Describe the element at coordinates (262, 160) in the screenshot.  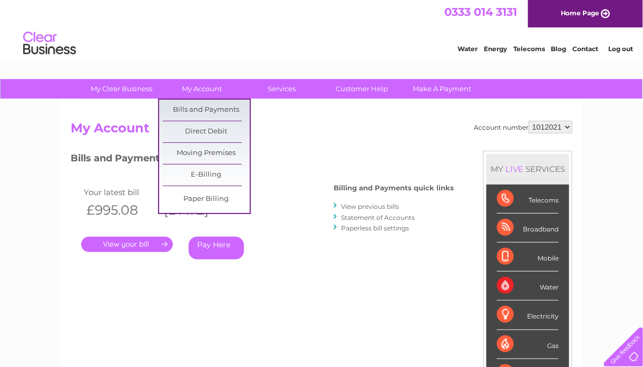
I see `h3: Bills and Payments` at that location.